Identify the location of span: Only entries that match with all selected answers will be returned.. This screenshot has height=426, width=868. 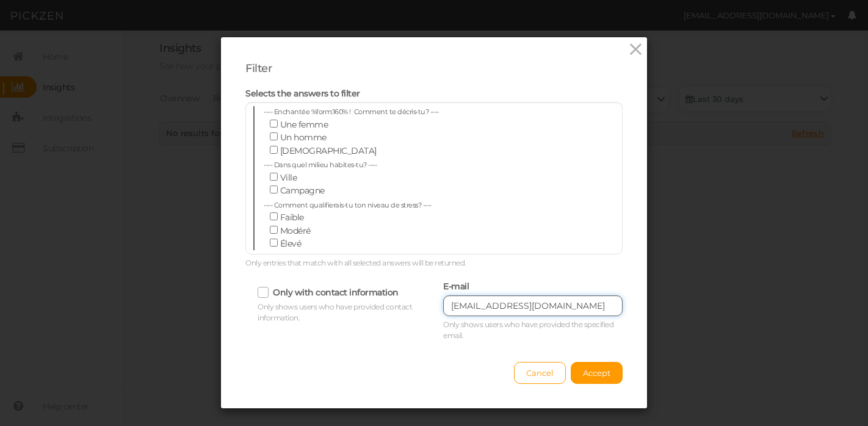
(356, 263).